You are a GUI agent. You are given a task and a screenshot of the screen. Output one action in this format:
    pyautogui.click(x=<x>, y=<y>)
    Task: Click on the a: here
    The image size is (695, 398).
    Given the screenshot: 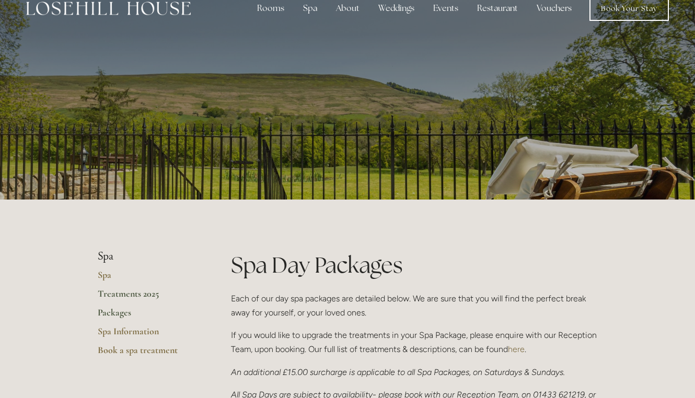 What is the action you would take?
    pyautogui.click(x=516, y=349)
    